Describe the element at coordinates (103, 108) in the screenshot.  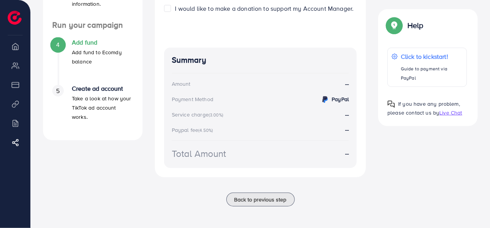
I see `p: Take a look at how your TikTok ad account works.` at that location.